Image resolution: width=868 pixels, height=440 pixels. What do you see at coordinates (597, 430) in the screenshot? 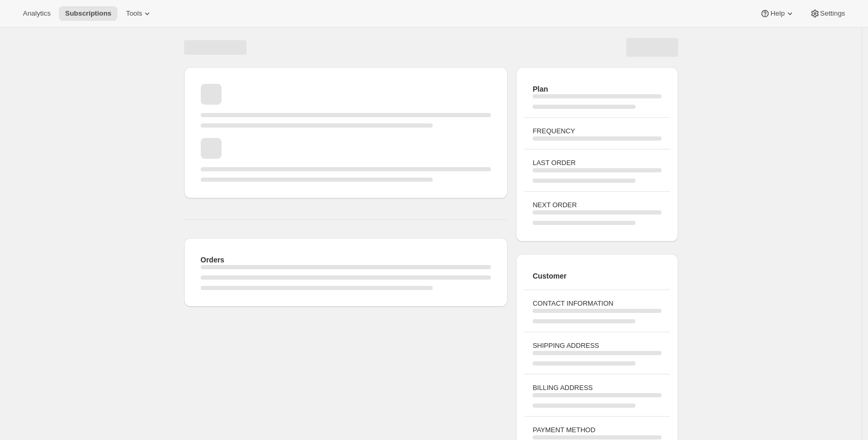
I see `h3: PAYMENT METHOD` at bounding box center [597, 430].